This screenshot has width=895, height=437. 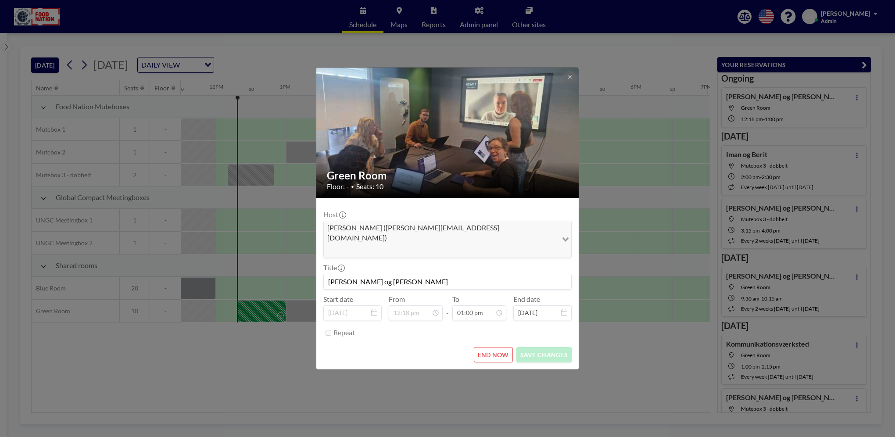 What do you see at coordinates (334, 215) in the screenshot?
I see `label: Host` at bounding box center [334, 215].